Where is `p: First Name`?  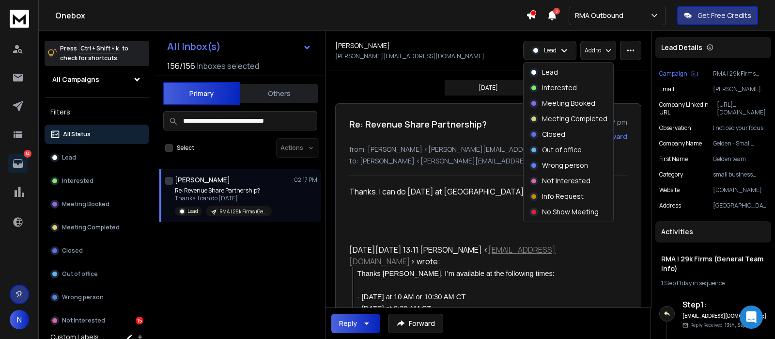
p: First Name is located at coordinates (673, 159).